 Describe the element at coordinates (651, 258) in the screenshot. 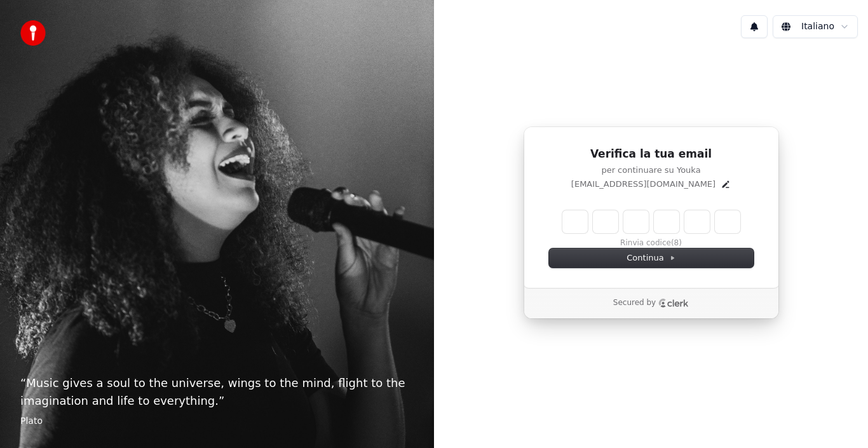

I see `button: Continua` at that location.